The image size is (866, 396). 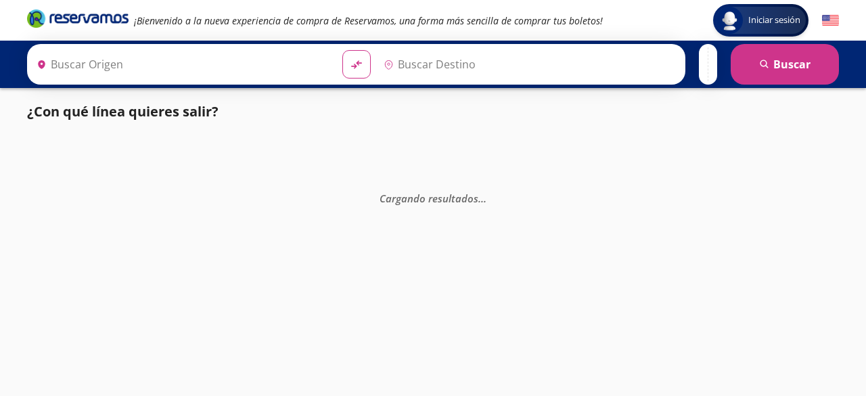 What do you see at coordinates (78, 18) in the screenshot?
I see `i: Brand Logo` at bounding box center [78, 18].